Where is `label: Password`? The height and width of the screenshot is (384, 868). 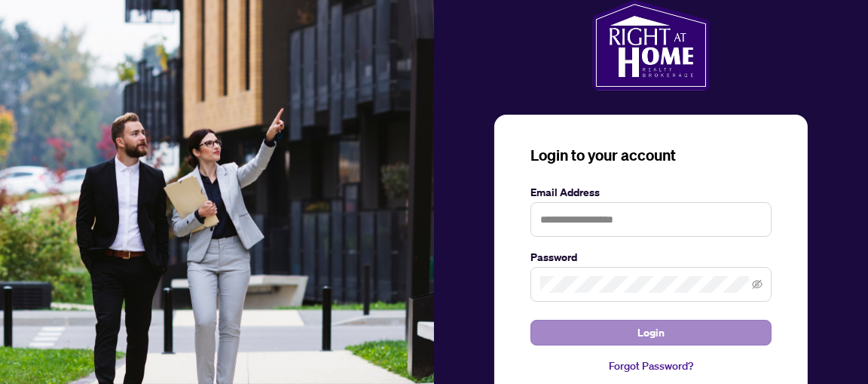 label: Password is located at coordinates (651, 257).